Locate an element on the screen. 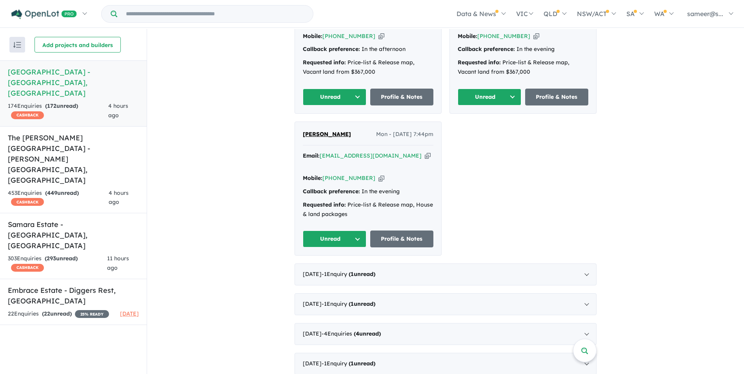 The height and width of the screenshot is (374, 744). span: sameer@s... is located at coordinates (705, 14).